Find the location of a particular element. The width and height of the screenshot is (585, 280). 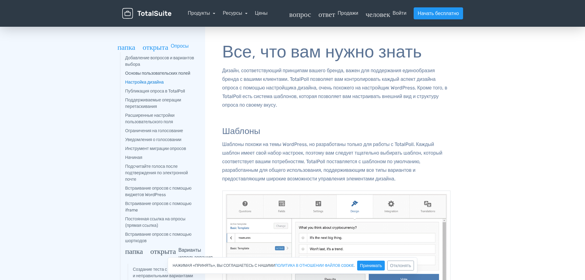

a: Уведомления о голосовании is located at coordinates (161, 139).